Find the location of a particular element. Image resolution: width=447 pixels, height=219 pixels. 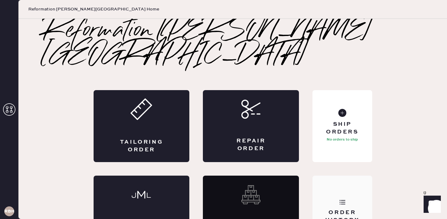

p: No orders to ship is located at coordinates (342, 140).